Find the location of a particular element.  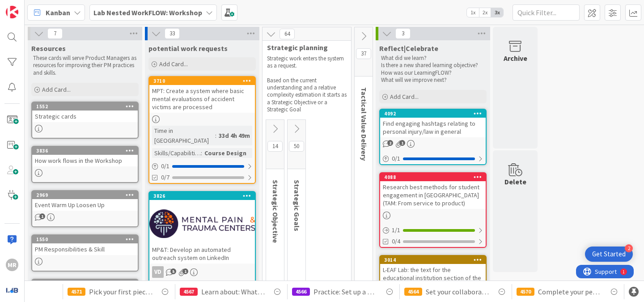

div: 1550PM Responsibilities & Skill is located at coordinates (85, 245).